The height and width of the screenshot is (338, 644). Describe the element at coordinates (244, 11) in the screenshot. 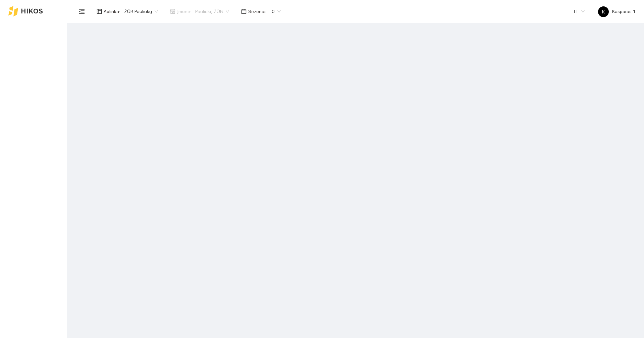

I see `span: calendar` at that location.